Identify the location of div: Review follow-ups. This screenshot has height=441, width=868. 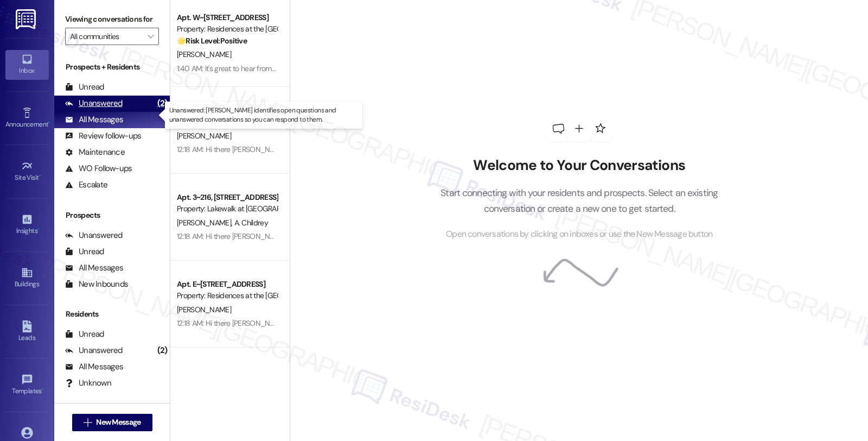
(103, 135).